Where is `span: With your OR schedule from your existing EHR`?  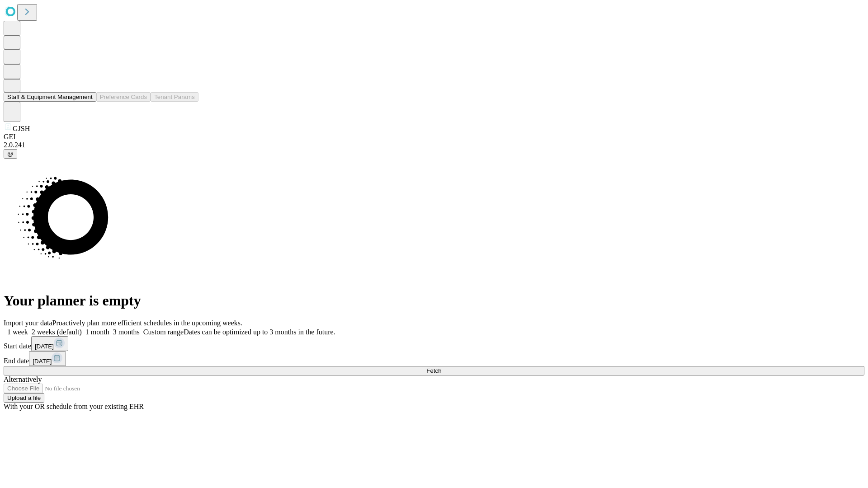
span: With your OR schedule from your existing EHR is located at coordinates (74, 407).